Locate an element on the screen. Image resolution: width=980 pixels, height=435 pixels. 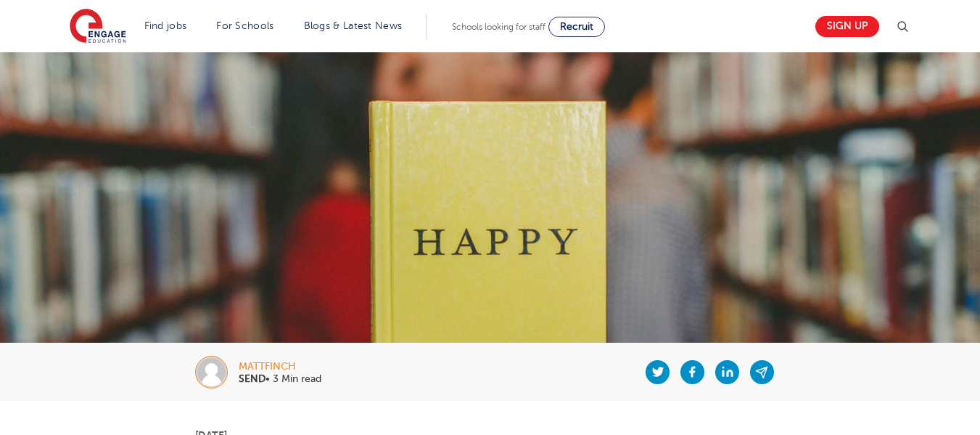
a: Blogs & Latest News is located at coordinates (353, 26).